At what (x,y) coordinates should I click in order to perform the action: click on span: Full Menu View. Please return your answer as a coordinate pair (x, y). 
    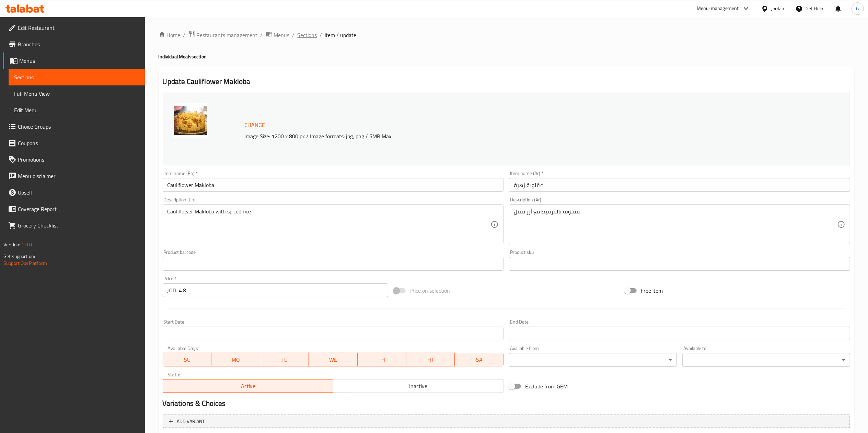
    Looking at the image, I should click on (76, 94).